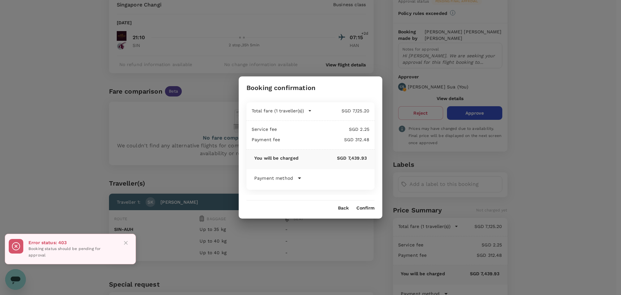 The height and width of the screenshot is (295, 621). What do you see at coordinates (323, 129) in the screenshot?
I see `p: SGD 2.25` at bounding box center [323, 129].